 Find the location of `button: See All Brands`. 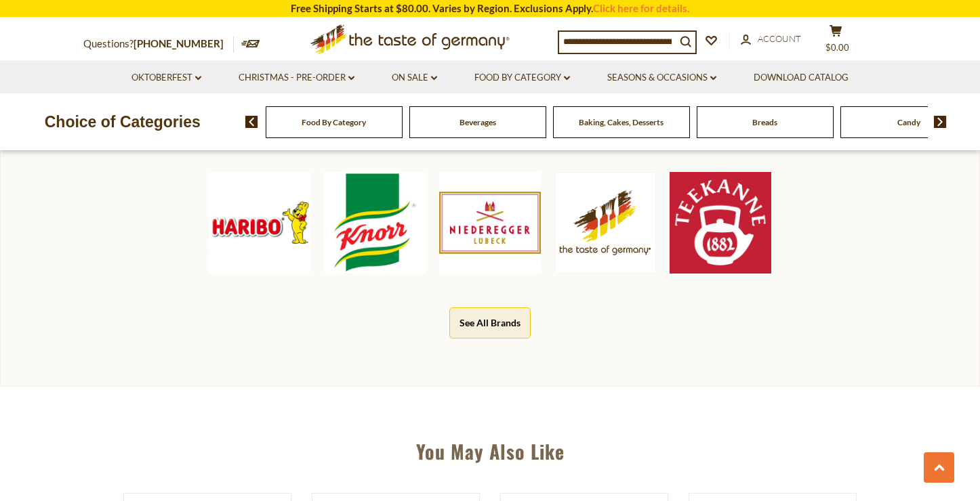

button: See All Brands is located at coordinates (490, 322).